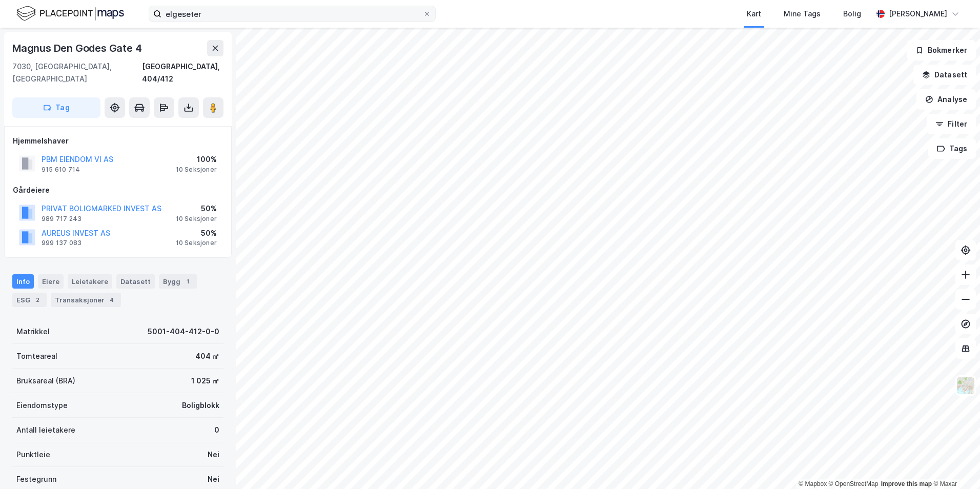  Describe the element at coordinates (200, 405) in the screenshot. I see `div: Boligblokk` at that location.